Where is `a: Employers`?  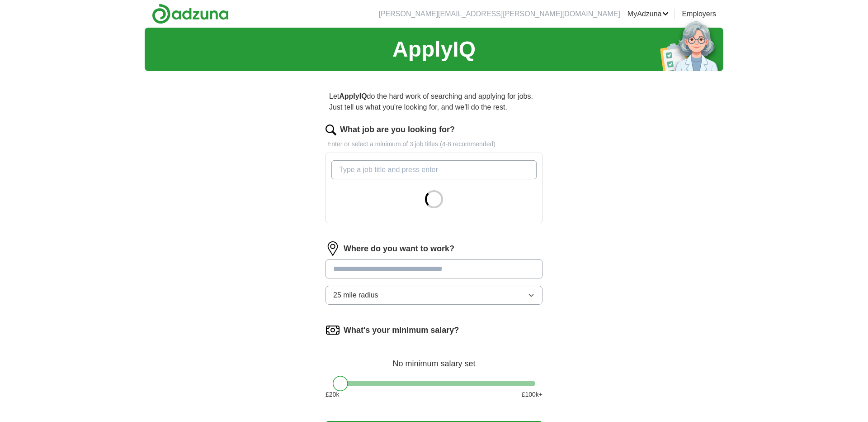
a: Employers is located at coordinates (699, 14).